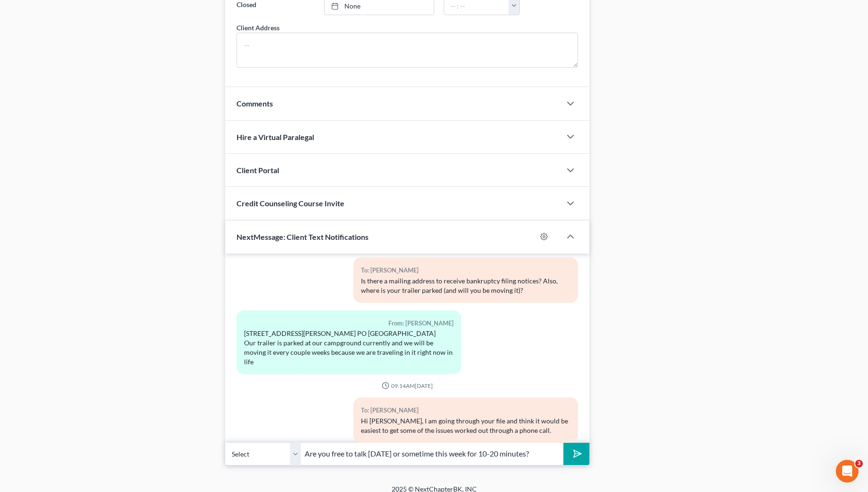 Image resolution: width=868 pixels, height=492 pixels. I want to click on div: Is there a mailing address to receive bankruptcy filing notices? Also, where is your trailer park..., so click(465, 286).